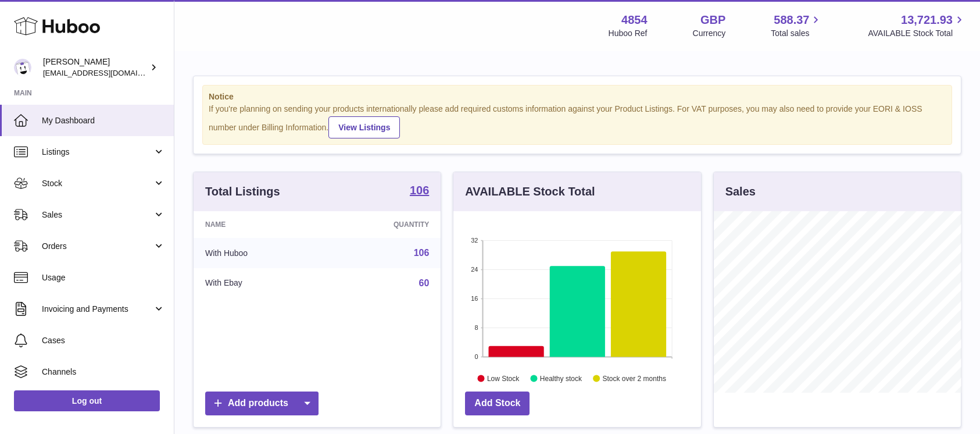 This screenshot has width=980, height=434. What do you see at coordinates (382, 225) in the screenshot?
I see `th: Quantity` at bounding box center [382, 225].